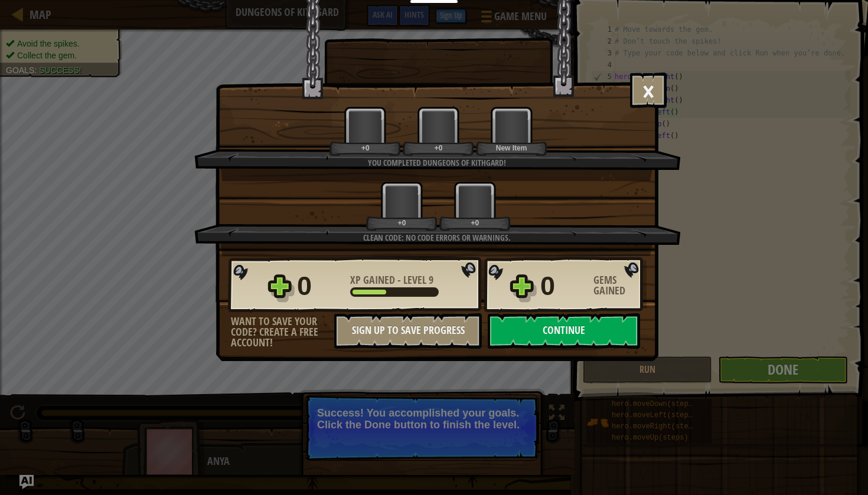 This screenshot has width=868, height=495. What do you see at coordinates (283, 333) in the screenshot?
I see `div: Want to save your code? Create a free account!` at bounding box center [283, 333].